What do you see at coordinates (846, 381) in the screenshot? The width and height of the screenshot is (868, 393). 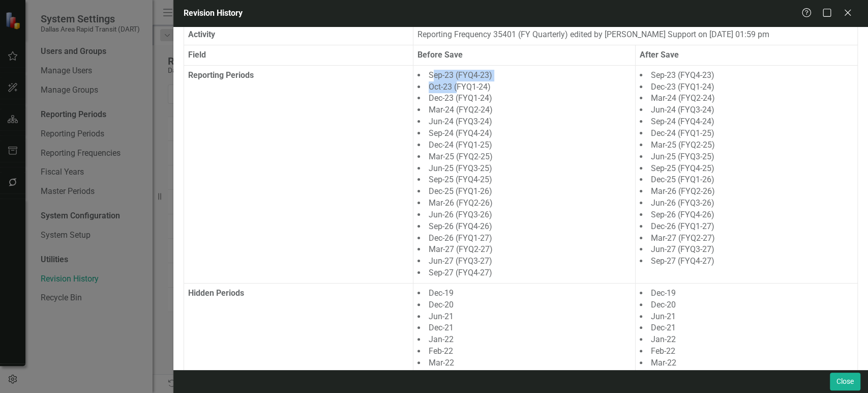 I see `button: Close` at bounding box center [846, 381].